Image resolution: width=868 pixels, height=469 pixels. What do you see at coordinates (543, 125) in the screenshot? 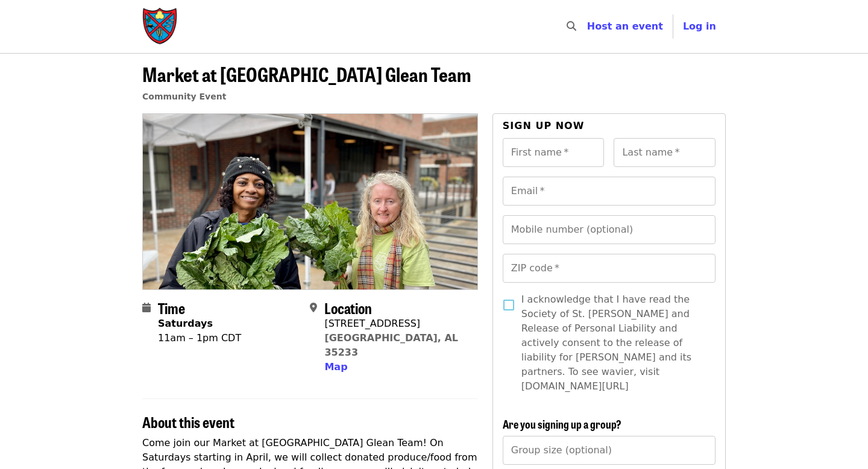
I see `span: Sign up now` at bounding box center [543, 125].